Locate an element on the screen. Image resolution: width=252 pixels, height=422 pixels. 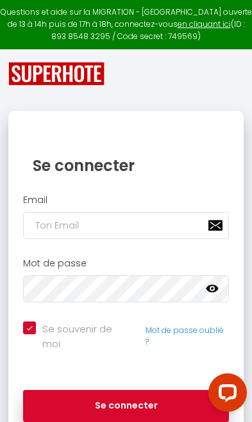
label: Se souvenir de moi is located at coordinates (84, 337).